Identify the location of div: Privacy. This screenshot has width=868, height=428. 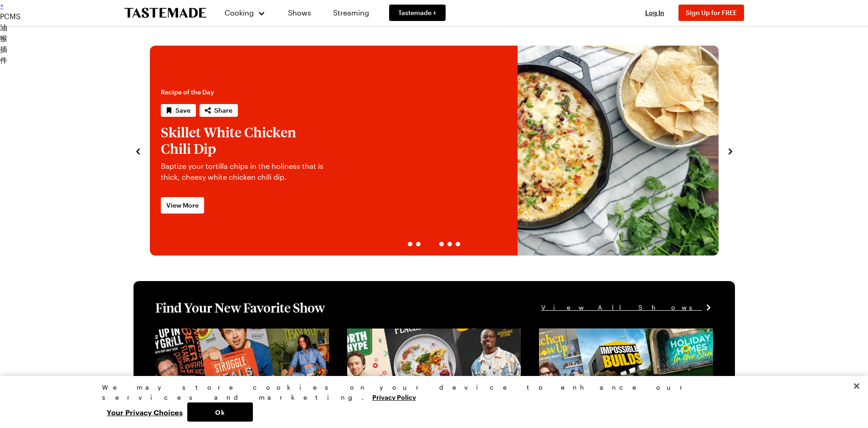
(430, 402).